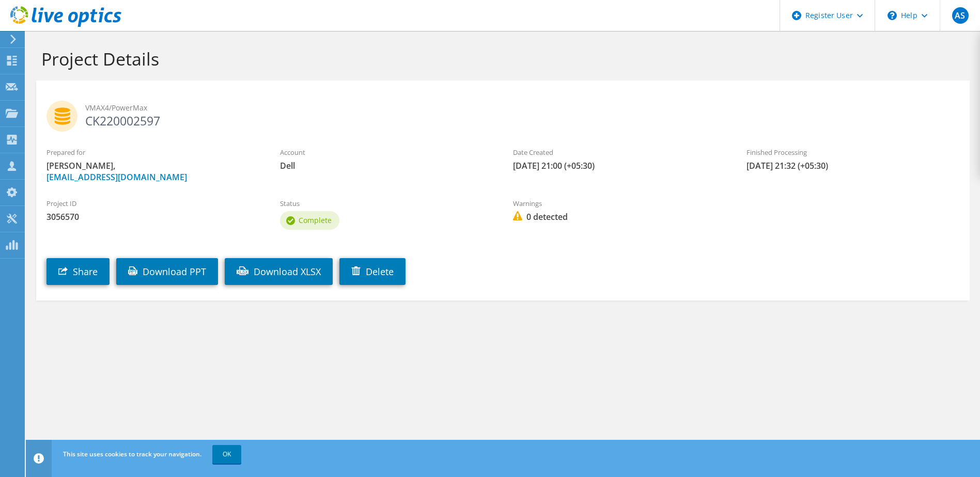 The height and width of the screenshot is (477, 980). I want to click on a: Delete, so click(372, 272).